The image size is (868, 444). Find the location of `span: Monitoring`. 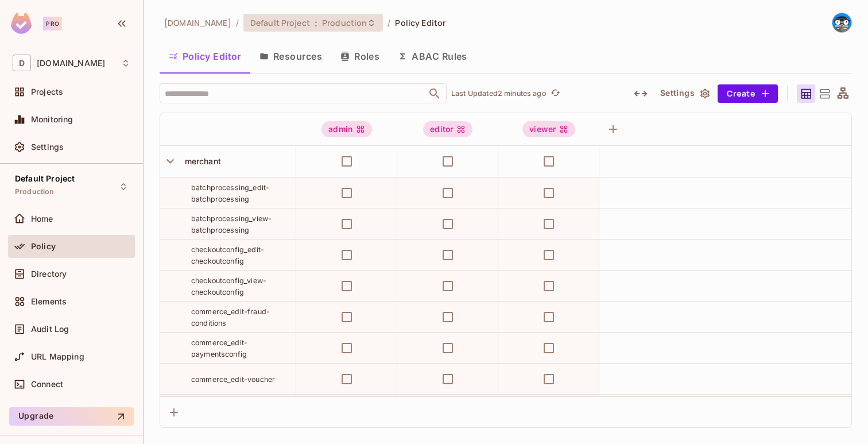

span: Monitoring is located at coordinates (52, 119).